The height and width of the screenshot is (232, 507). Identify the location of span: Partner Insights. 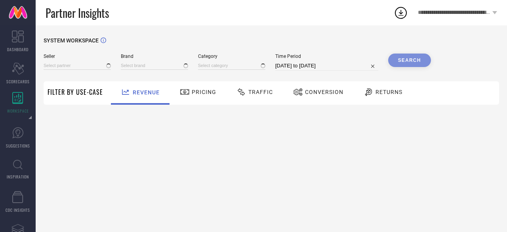
(77, 13).